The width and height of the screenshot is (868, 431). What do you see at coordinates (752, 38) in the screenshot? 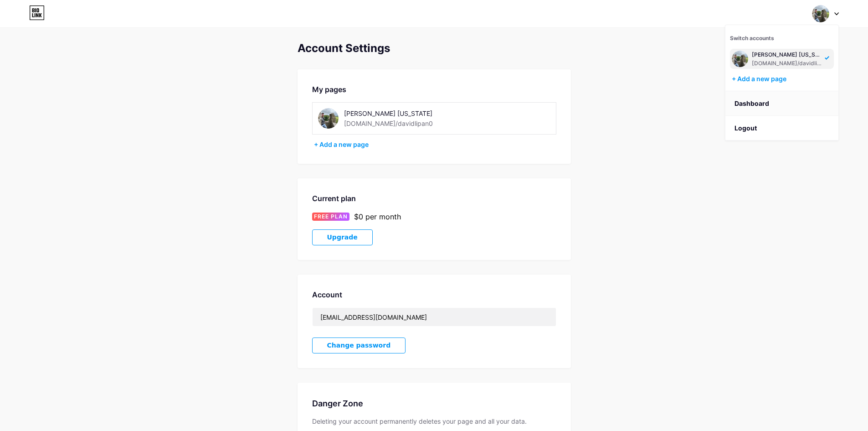
I see `span: Switch accounts` at bounding box center [752, 38].